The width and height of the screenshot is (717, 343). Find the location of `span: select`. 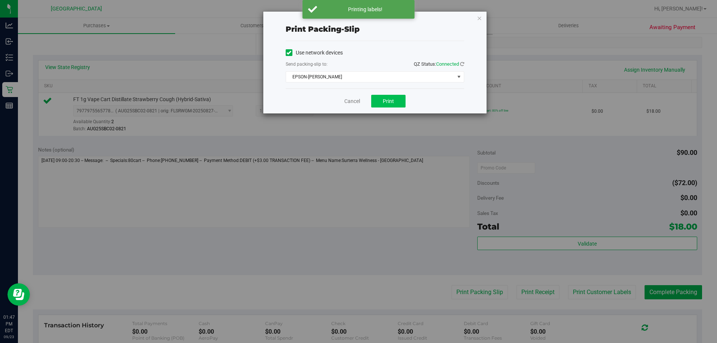

span: select is located at coordinates (459, 77).